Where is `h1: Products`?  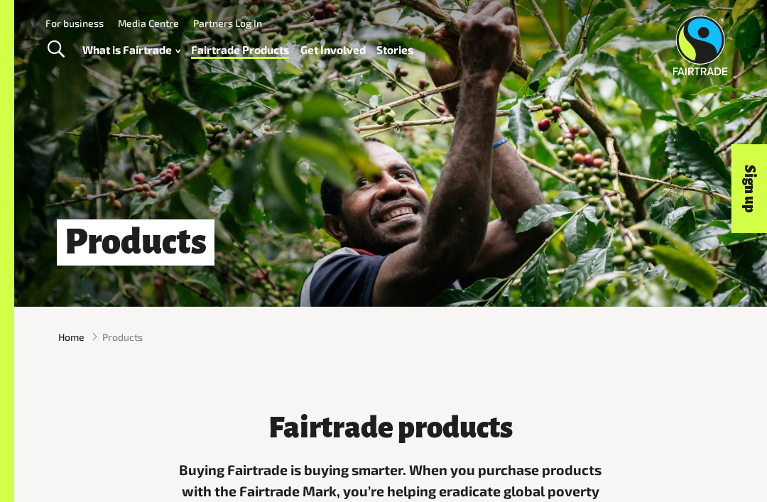
h1: Products is located at coordinates (136, 242).